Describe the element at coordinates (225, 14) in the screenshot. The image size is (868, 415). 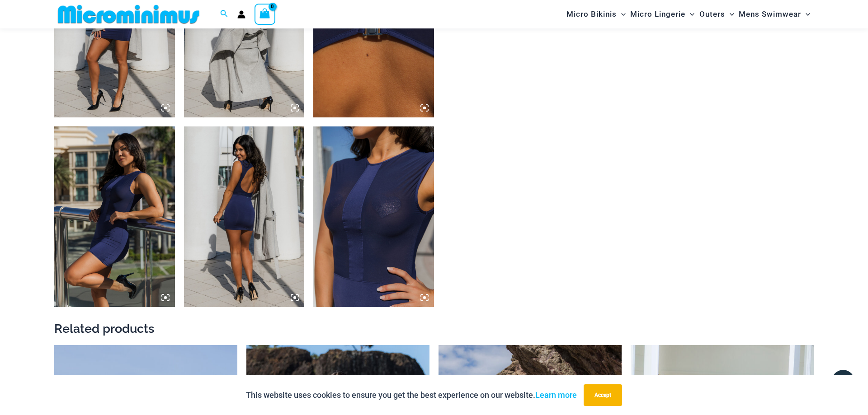
I see `a: Search icon link` at that location.